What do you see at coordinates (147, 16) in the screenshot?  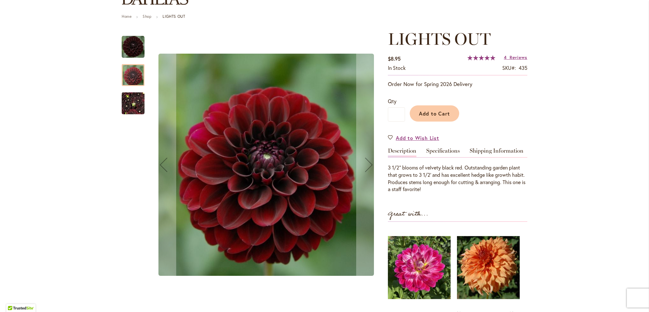 I see `a: Shop` at bounding box center [147, 16].